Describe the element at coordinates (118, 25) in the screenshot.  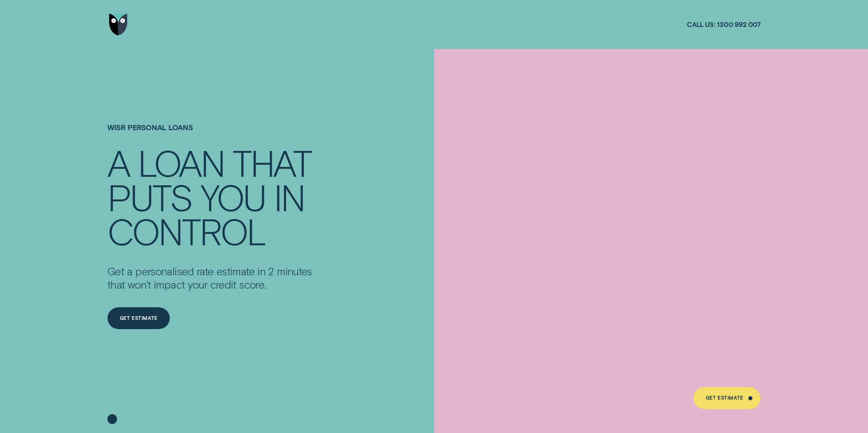
I see `img: Wisr` at that location.